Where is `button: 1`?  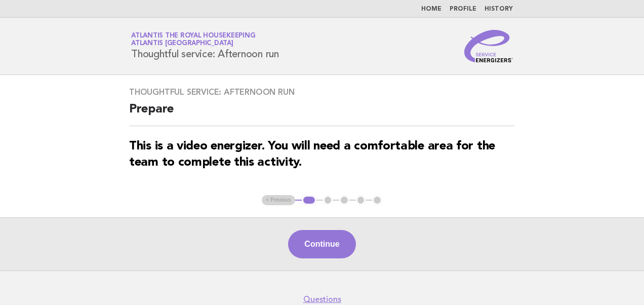 button: 1 is located at coordinates (309, 200).